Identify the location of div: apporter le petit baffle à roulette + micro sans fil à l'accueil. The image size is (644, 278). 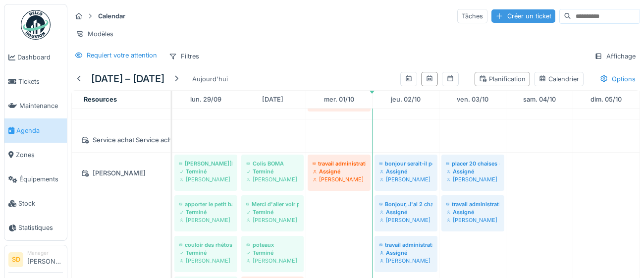
(206, 204).